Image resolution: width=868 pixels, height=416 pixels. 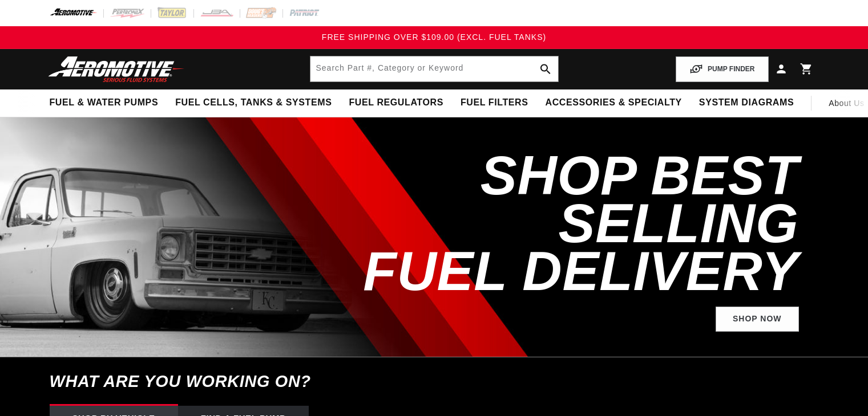 I want to click on span: Fuel Regulators, so click(x=396, y=103).